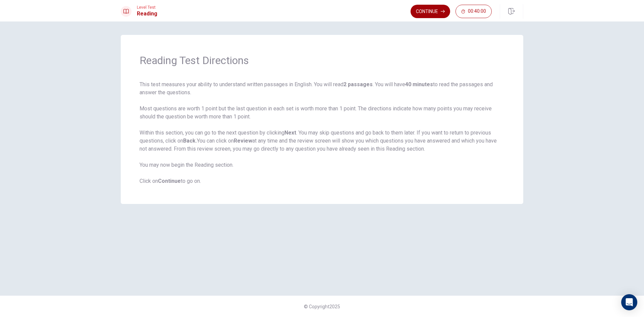  What do you see at coordinates (477, 11) in the screenshot?
I see `span: 00:40:00` at bounding box center [477, 11].